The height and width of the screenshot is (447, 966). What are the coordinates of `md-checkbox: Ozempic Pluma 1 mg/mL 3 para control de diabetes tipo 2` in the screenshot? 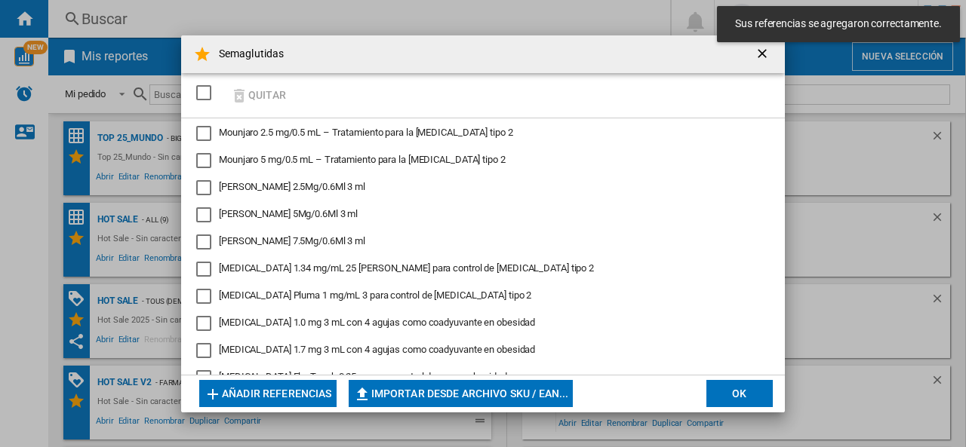 It's located at (477, 297).